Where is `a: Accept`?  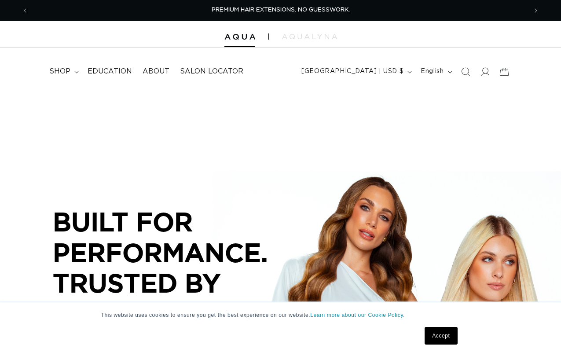 a: Accept is located at coordinates (441, 336).